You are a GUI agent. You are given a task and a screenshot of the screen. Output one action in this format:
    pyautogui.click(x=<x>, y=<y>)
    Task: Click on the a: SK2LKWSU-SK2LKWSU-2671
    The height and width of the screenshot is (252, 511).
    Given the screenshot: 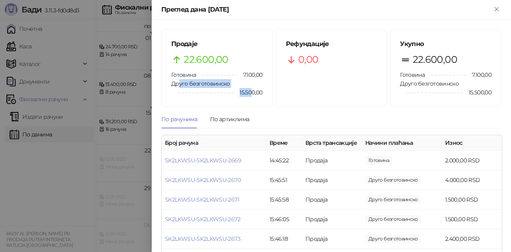 What is the action you would take?
    pyautogui.click(x=202, y=199)
    